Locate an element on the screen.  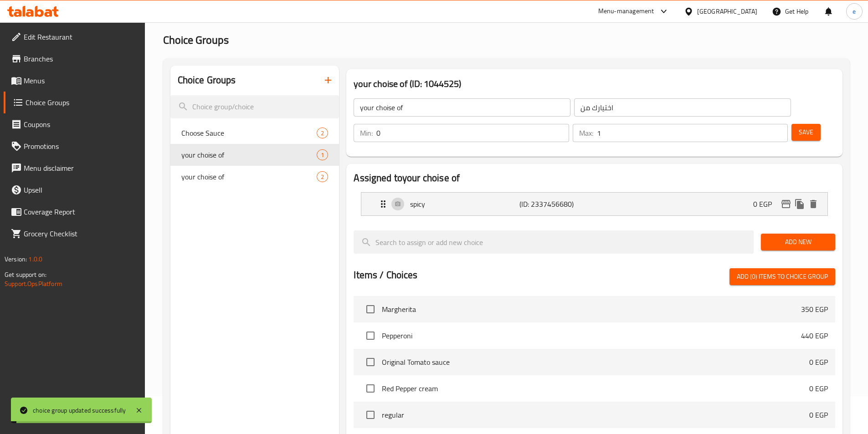
button: delete is located at coordinates (814, 204).